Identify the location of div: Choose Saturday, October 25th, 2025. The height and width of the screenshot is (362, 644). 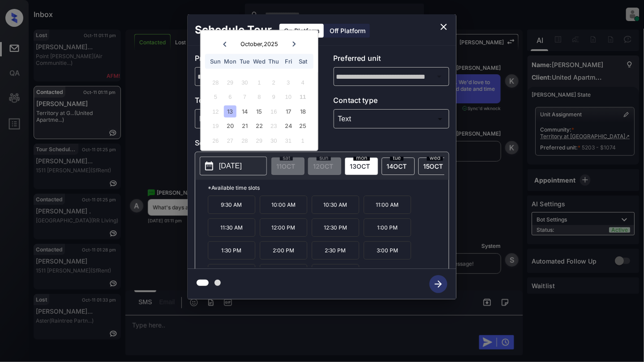
(303, 126).